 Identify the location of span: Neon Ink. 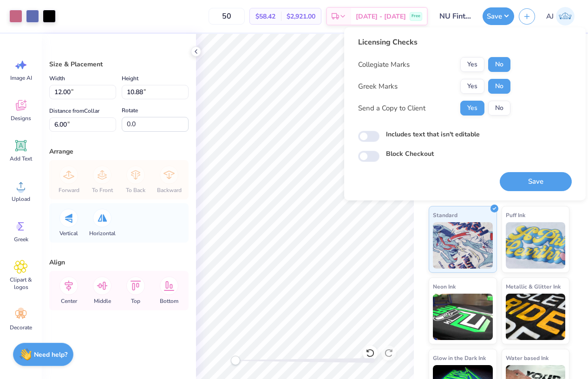
(444, 286).